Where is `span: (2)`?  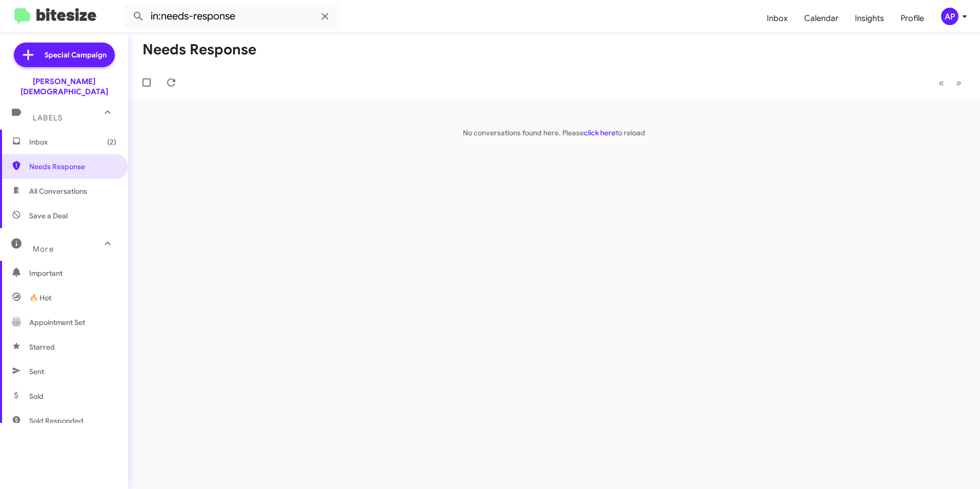 span: (2) is located at coordinates (112, 142).